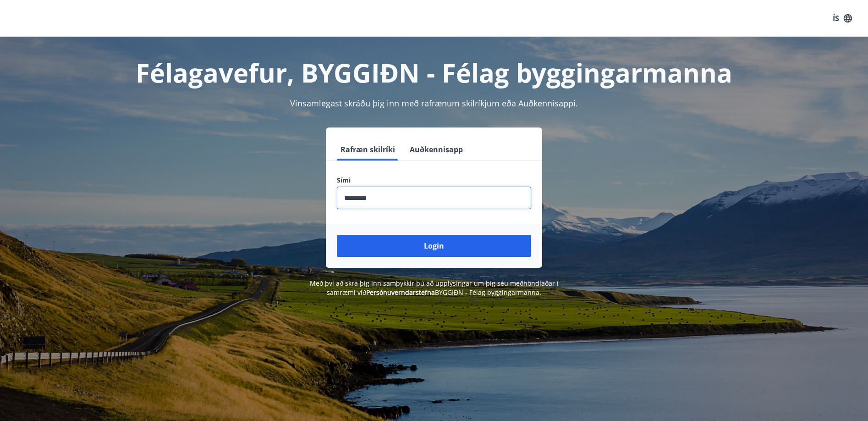  Describe the element at coordinates (434, 246) in the screenshot. I see `button: Login` at that location.